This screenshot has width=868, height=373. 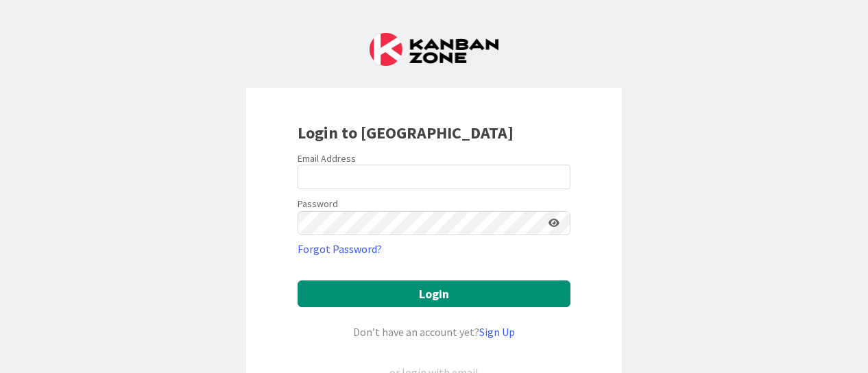 What do you see at coordinates (318, 204) in the screenshot?
I see `label: Password` at bounding box center [318, 204].